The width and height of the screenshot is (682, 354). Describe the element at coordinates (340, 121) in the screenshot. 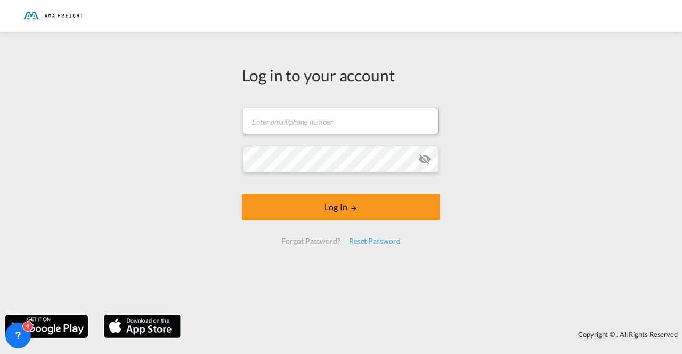

I see `input: Enter email/phone number` at that location.